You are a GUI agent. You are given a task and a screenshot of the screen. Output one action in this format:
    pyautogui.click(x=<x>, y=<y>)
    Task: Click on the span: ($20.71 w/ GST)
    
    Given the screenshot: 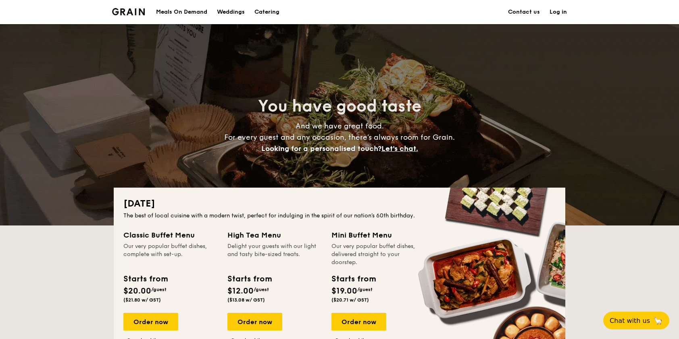 What is the action you would take?
    pyautogui.click(x=350, y=300)
    